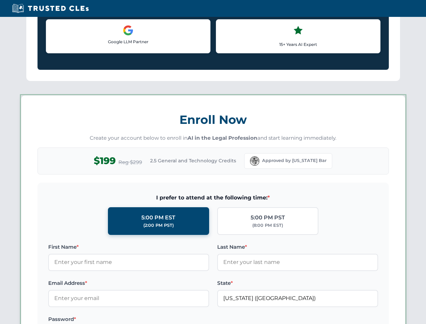 Image resolution: width=426 pixels, height=324 pixels. Describe the element at coordinates (268, 218) in the screenshot. I see `div: 5:00 PM PST` at that location.